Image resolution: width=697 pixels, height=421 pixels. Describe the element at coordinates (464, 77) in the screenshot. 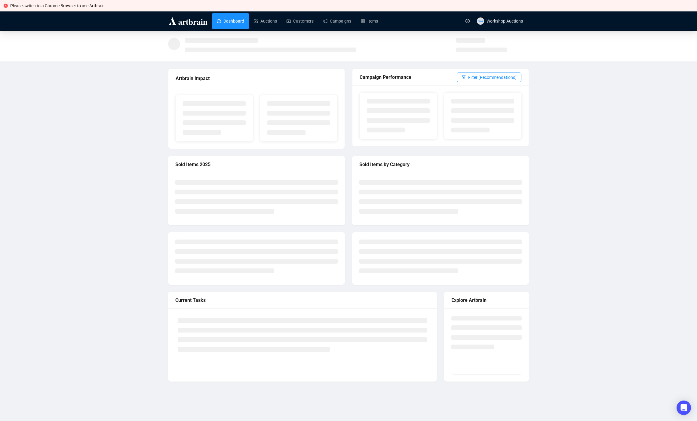

I see `span: filter` at that location.